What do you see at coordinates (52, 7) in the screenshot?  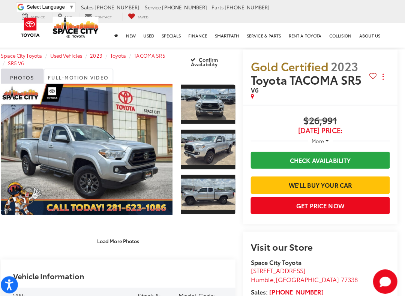 I see `span: Select Language` at bounding box center [52, 7].